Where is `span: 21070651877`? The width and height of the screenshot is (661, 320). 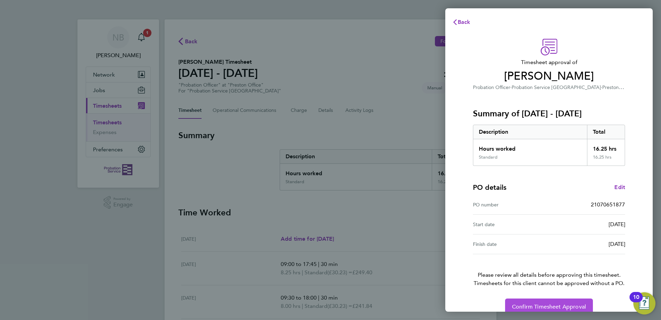
span: 21070651877 is located at coordinates (608, 204).